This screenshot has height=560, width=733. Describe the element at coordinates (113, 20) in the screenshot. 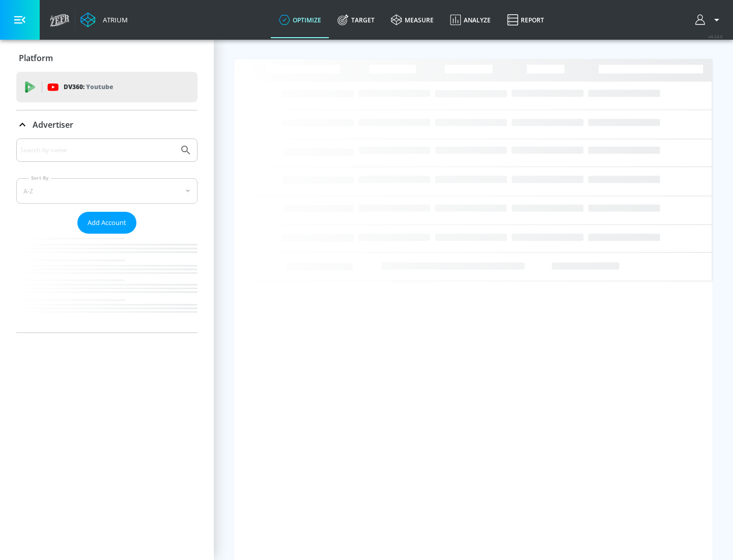

I see `div: Atrium` at that location.